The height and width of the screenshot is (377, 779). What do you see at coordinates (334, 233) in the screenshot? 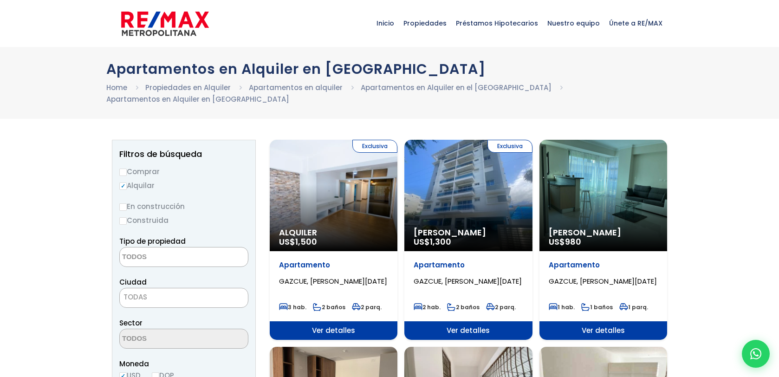
I see `span: Alquiler` at bounding box center [334, 233].